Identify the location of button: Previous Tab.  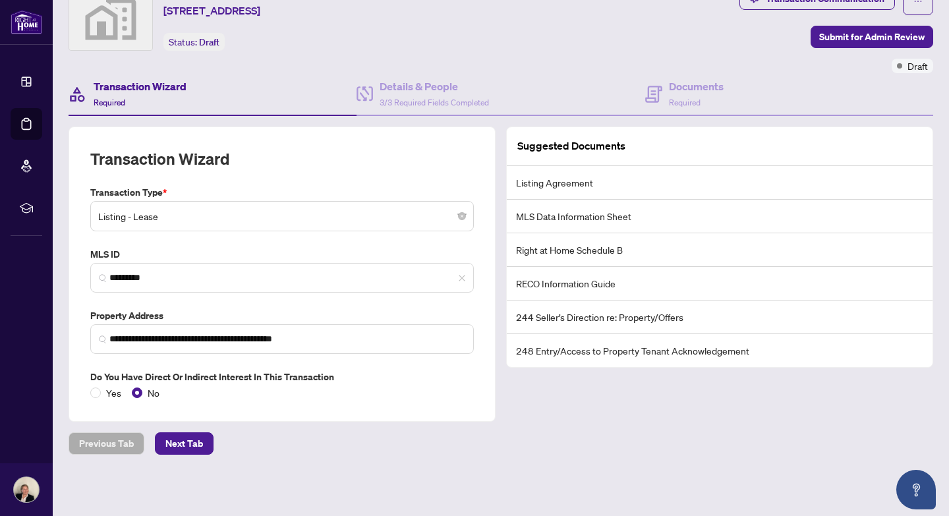
(106, 444).